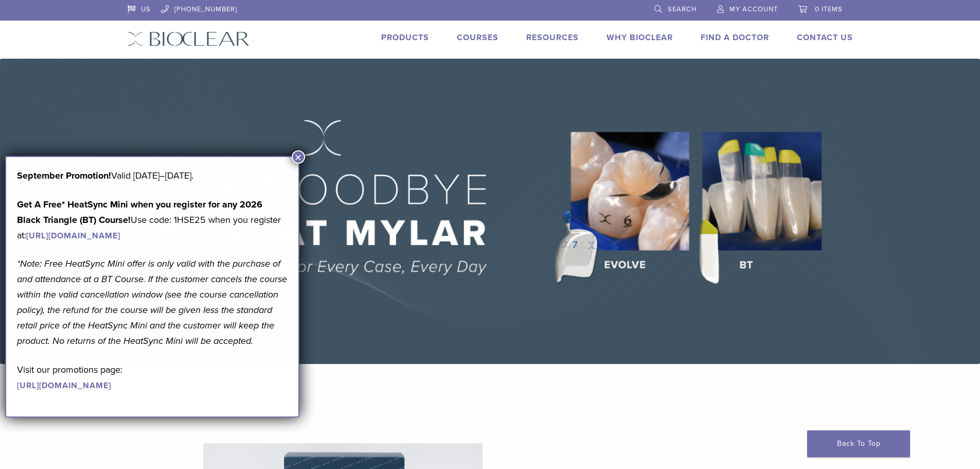  Describe the element at coordinates (477, 37) in the screenshot. I see `a: Courses` at that location.